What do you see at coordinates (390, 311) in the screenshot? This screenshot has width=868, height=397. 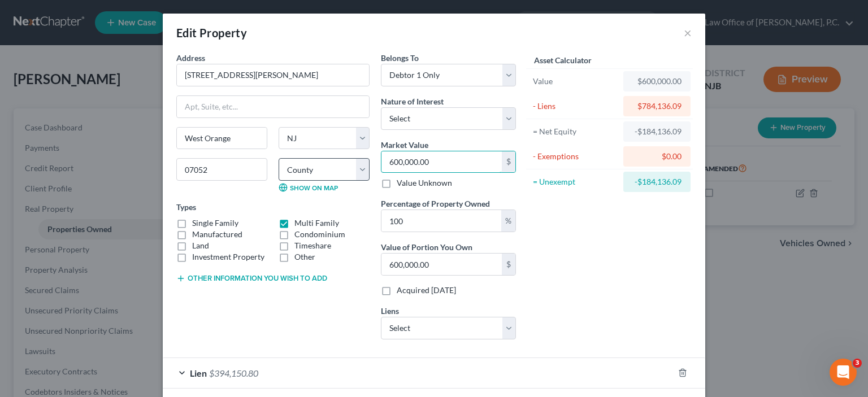 I see `label: Liens` at bounding box center [390, 311].